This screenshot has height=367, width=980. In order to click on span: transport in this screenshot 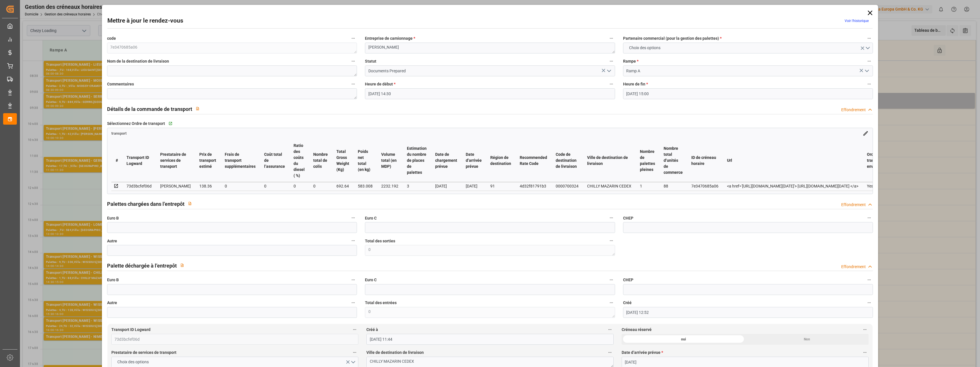, I will do `click(119, 133)`.